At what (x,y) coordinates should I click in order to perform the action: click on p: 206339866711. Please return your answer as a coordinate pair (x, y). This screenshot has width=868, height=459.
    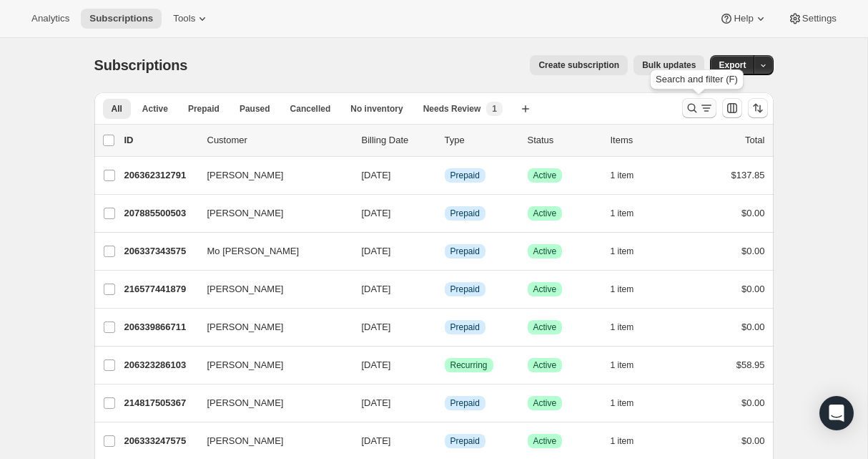
    Looking at the image, I should click on (160, 327).